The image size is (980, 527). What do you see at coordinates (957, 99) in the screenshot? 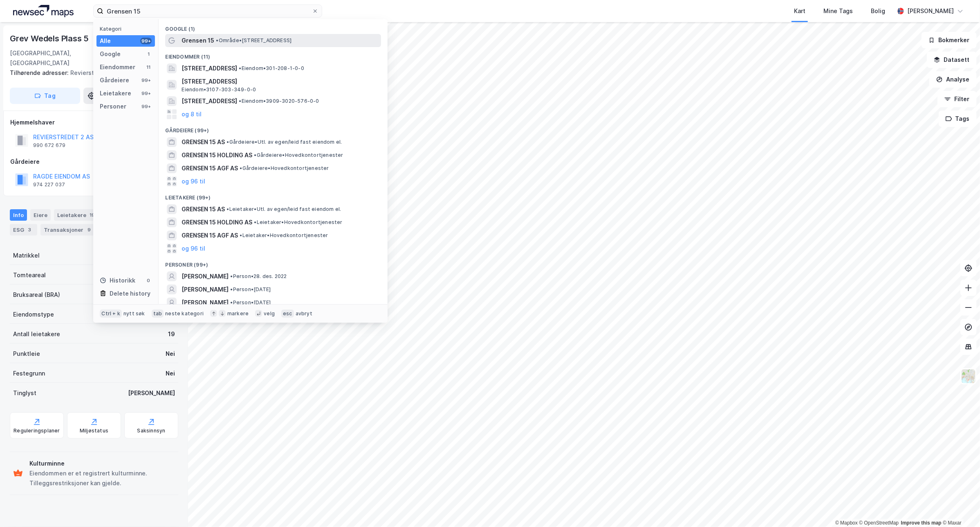
I see `button: Filter` at bounding box center [957, 99].